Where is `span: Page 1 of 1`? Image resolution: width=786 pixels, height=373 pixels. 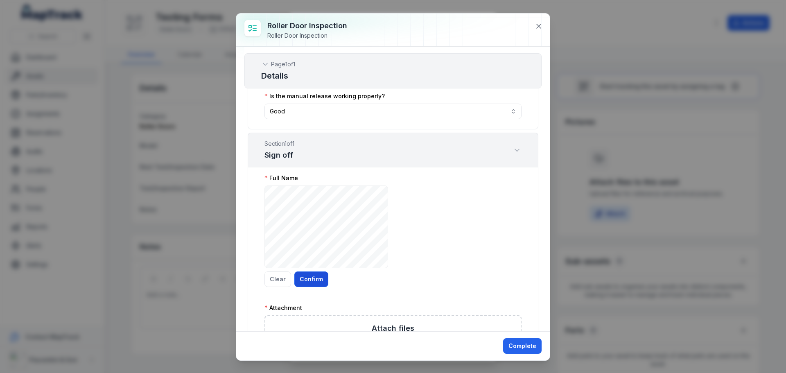 span: Page 1 of 1 is located at coordinates (283, 64).